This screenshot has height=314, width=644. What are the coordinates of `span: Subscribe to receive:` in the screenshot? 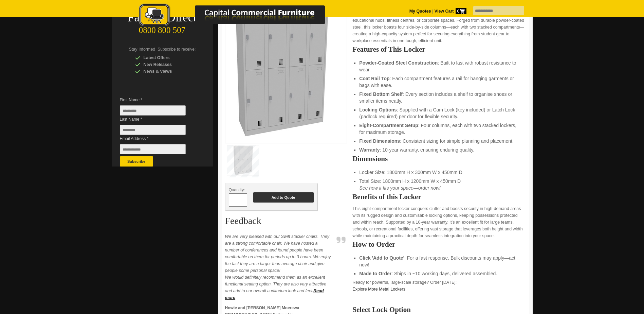 It's located at (177, 49).